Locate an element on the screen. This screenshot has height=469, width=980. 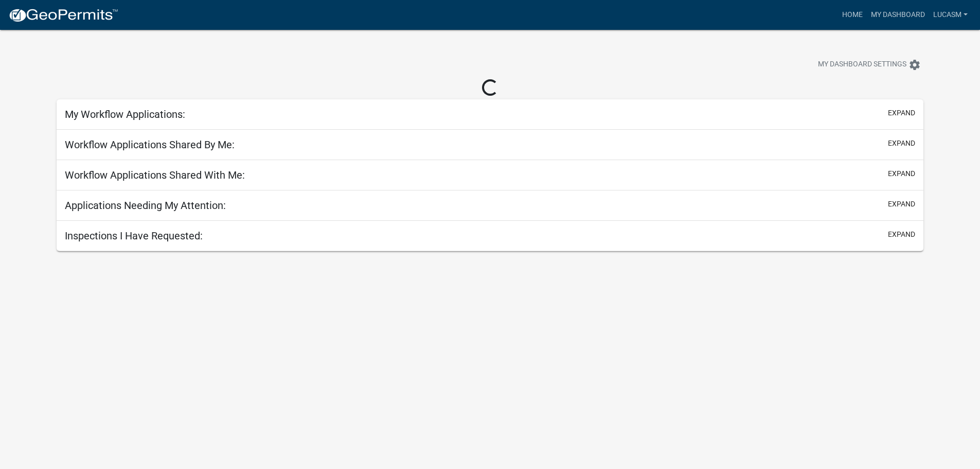
h5: Workflow Applications Shared By Me: is located at coordinates (150, 144).